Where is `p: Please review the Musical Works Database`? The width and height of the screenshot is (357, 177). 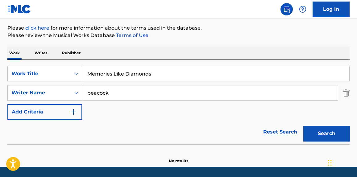
p: Please review the Musical Works Database is located at coordinates (179, 36).